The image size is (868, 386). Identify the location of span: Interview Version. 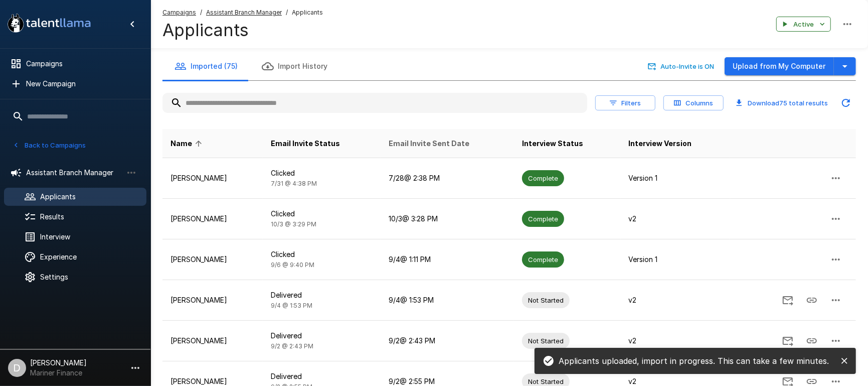
(660, 144).